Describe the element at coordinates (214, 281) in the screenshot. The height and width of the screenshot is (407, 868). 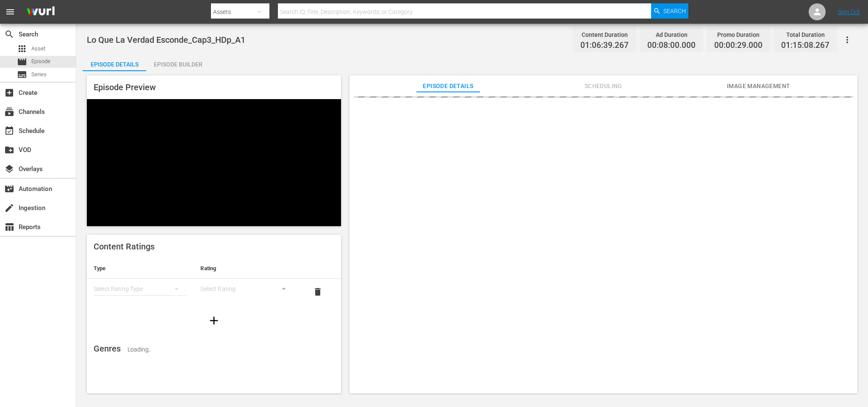
I see `table: simple table` at that location.